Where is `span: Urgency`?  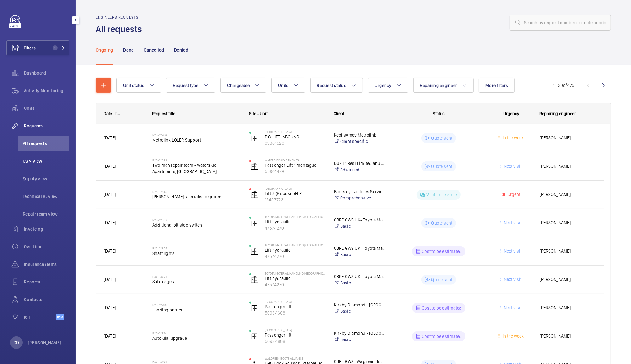 span: Urgency is located at coordinates (512, 113).